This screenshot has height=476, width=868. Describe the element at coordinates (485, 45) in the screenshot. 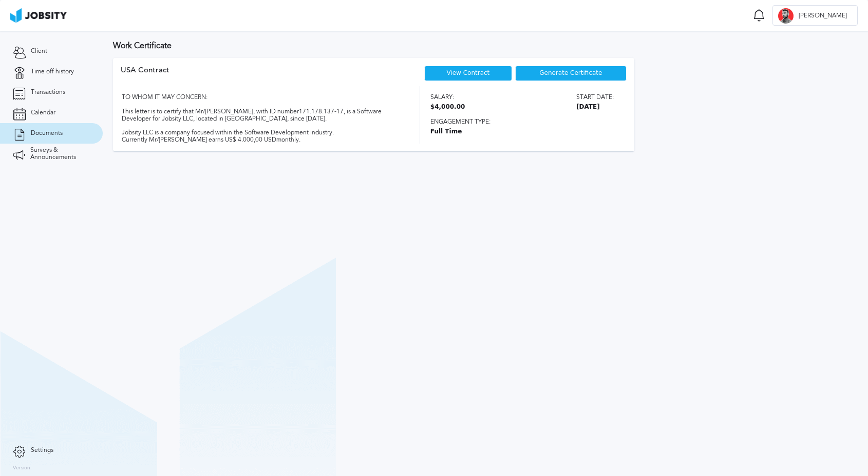

I see `h3: Work Certificate` at that location.